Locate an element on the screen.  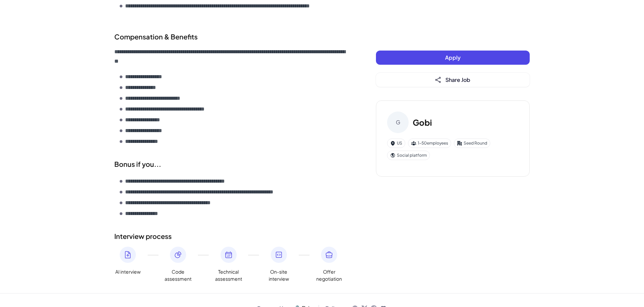
div: US is located at coordinates (396, 143).